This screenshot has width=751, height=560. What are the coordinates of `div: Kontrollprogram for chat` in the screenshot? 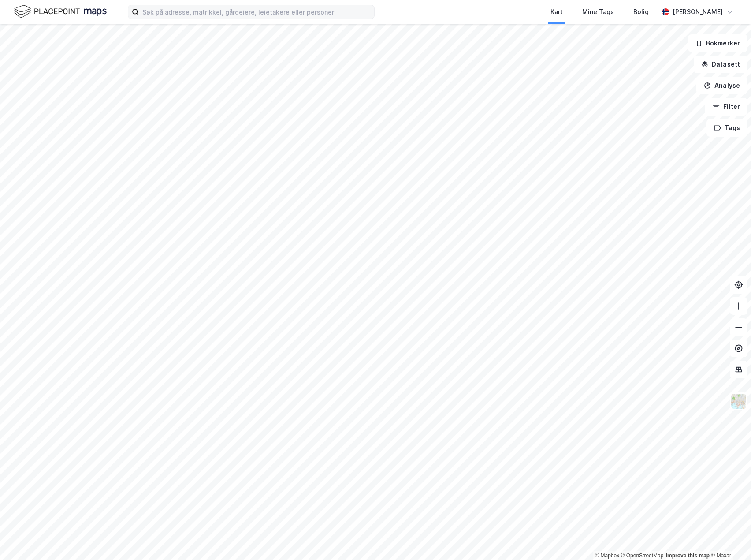 It's located at (729, 539).